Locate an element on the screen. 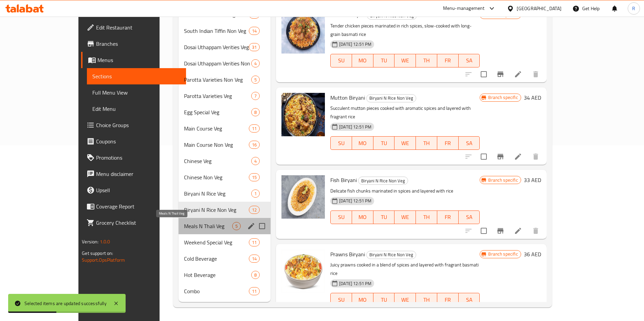  p: Succulent mutton pieces cooked with aromatic spices and layered with fragrant rice is located at coordinates (405, 113).